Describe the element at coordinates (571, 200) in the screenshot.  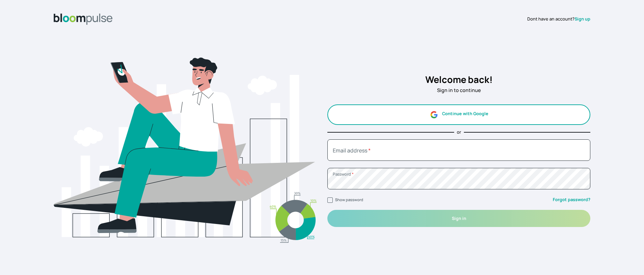
I see `a: Forgot password?` at that location.